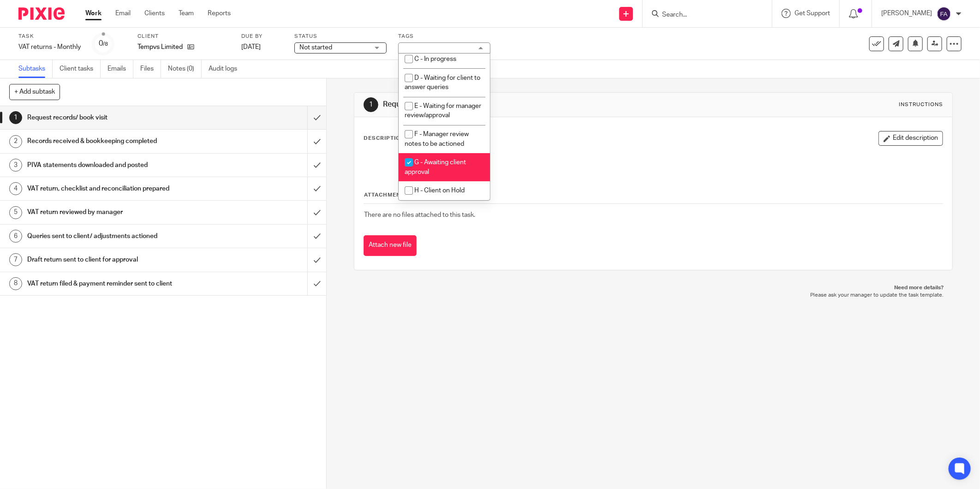 The height and width of the screenshot is (489, 980). What do you see at coordinates (117, 165) in the screenshot?
I see `h1: PIVA statements downloaded and posted` at bounding box center [117, 165].